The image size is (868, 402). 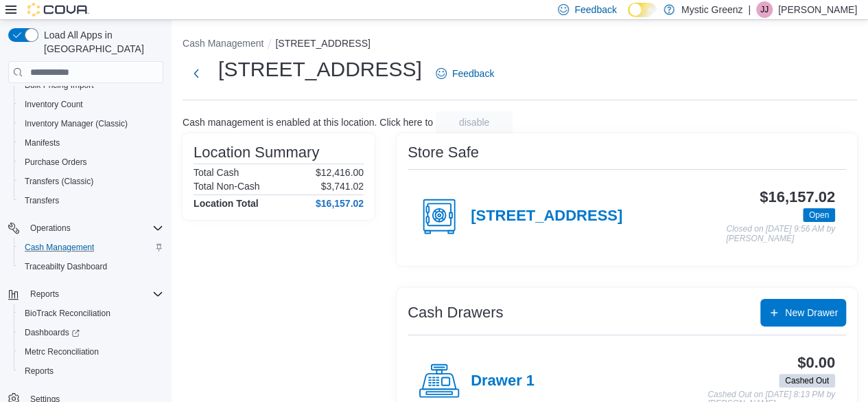 I want to click on a: Reports, so click(x=39, y=371).